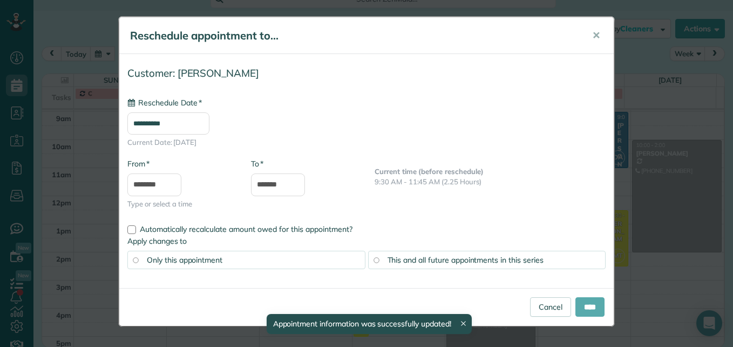 Image resolution: width=733 pixels, height=347 pixels. What do you see at coordinates (181, 204) in the screenshot?
I see `span: Type or select a time` at bounding box center [181, 204].